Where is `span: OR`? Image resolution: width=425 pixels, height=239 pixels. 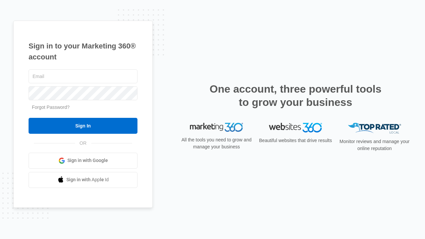
span: OR is located at coordinates (83, 143).